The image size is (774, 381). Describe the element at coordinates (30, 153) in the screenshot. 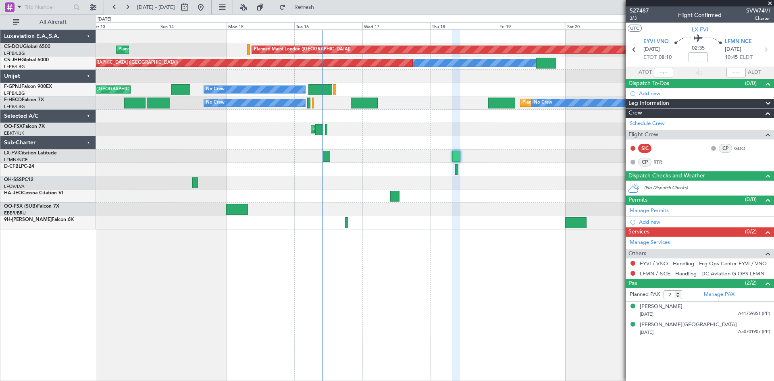

I see `a: LX-FVICitation Latitude` at that location.